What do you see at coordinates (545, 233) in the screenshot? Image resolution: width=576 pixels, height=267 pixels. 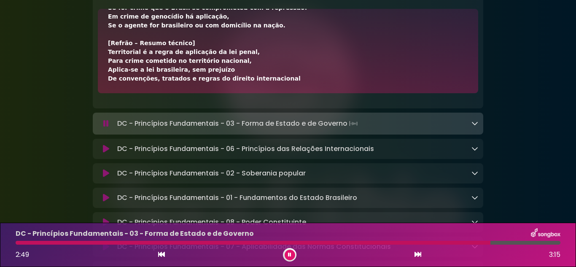 I see `img: songbox-logo-white.png` at bounding box center [545, 233].